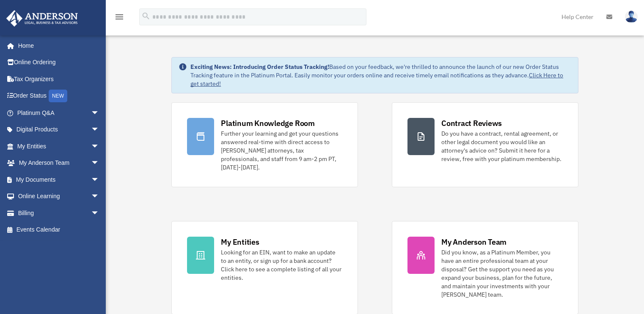 This screenshot has width=644, height=314. I want to click on div: Further your learning and get your questions answered real-time with direct access to [PERSON_NAM..., so click(282, 151).